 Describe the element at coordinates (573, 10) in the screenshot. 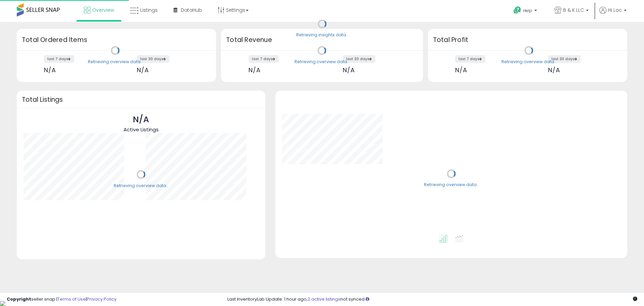

I see `span: B & K LLC` at that location.